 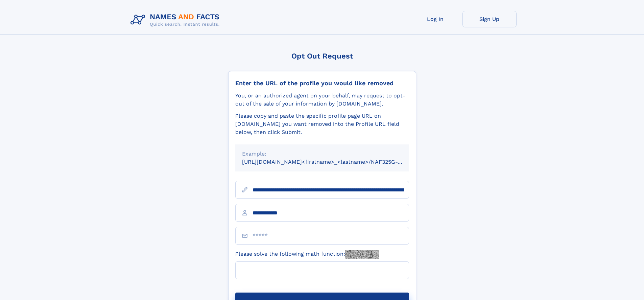 I want to click on div: You, or an authorized agent on your behalf, may request to opt-out of the sale of your informatio..., so click(x=322, y=100).